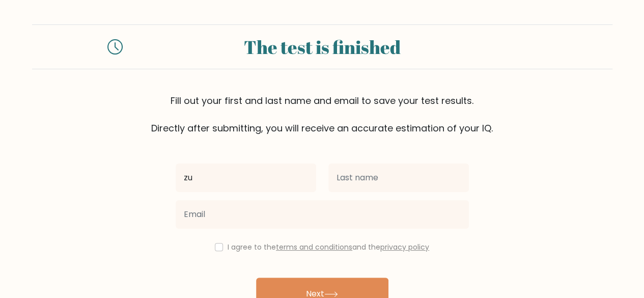  I want to click on a: terms and conditions, so click(314, 247).